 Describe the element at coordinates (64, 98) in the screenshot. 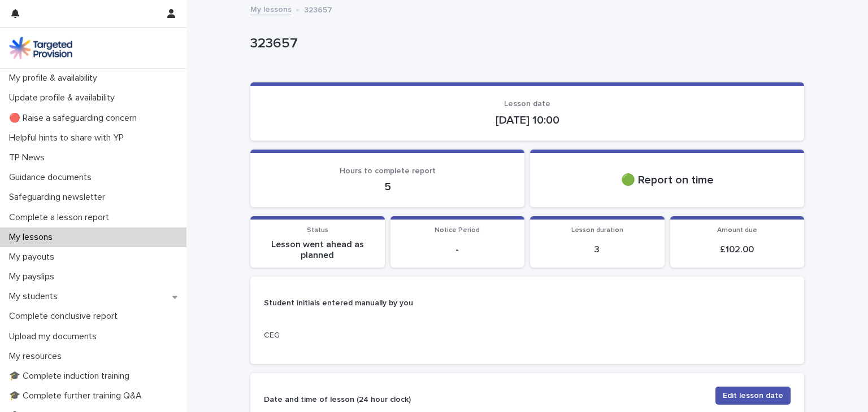

I see `p: Update profile & availability` at that location.